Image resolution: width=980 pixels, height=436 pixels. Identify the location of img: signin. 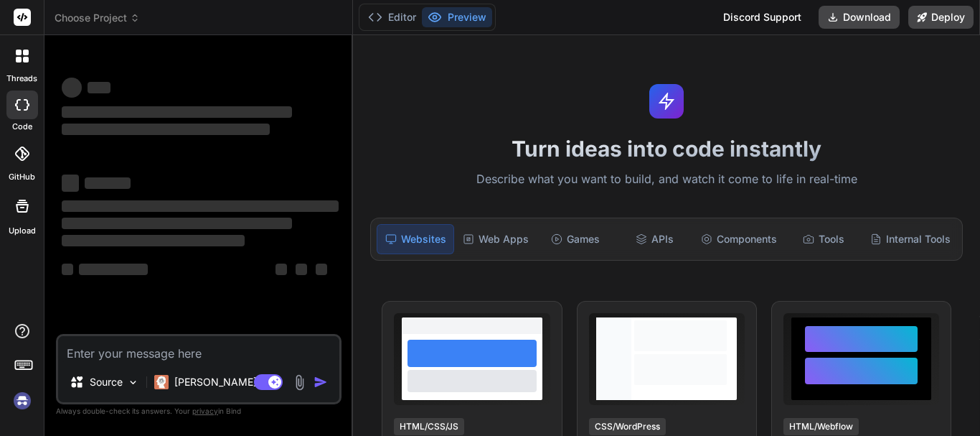
(22, 400).